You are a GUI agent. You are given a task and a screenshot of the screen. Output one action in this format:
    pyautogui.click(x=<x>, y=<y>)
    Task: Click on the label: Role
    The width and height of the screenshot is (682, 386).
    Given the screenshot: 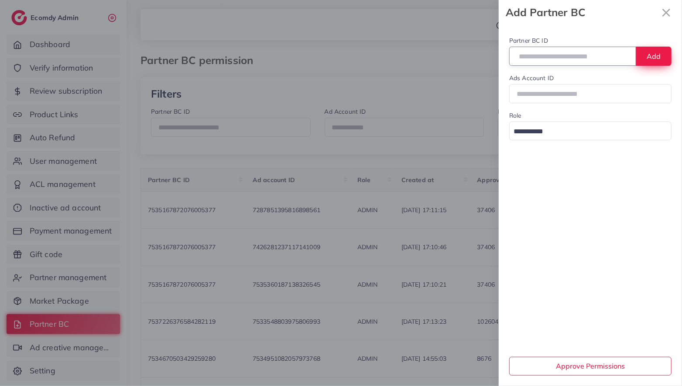 What is the action you would take?
    pyautogui.click(x=515, y=116)
    